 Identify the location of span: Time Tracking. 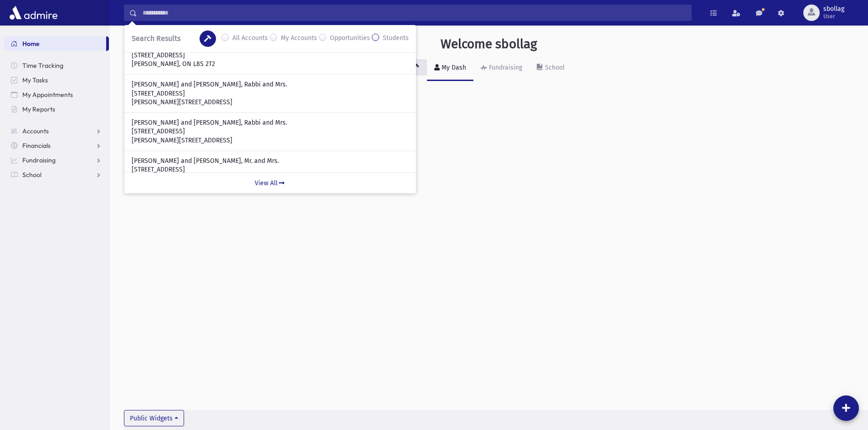
(43, 66).